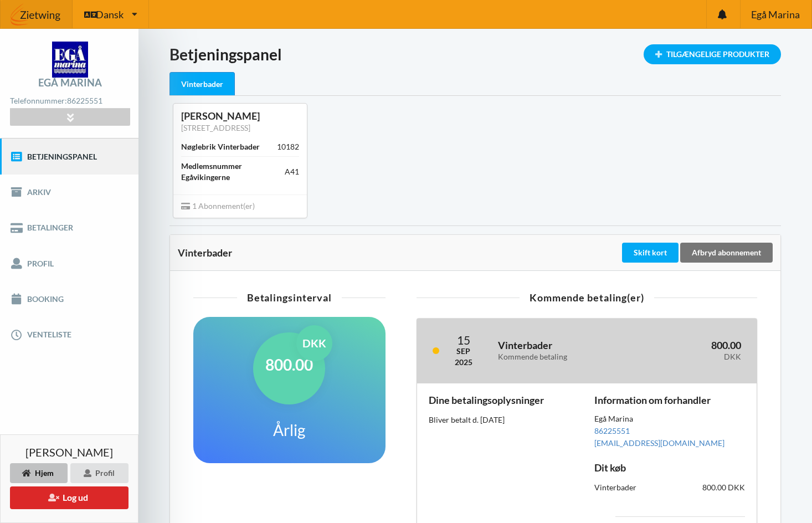 The image size is (812, 523). Describe the element at coordinates (564, 350) in the screenshot. I see `h3: Vinterbader` at that location.